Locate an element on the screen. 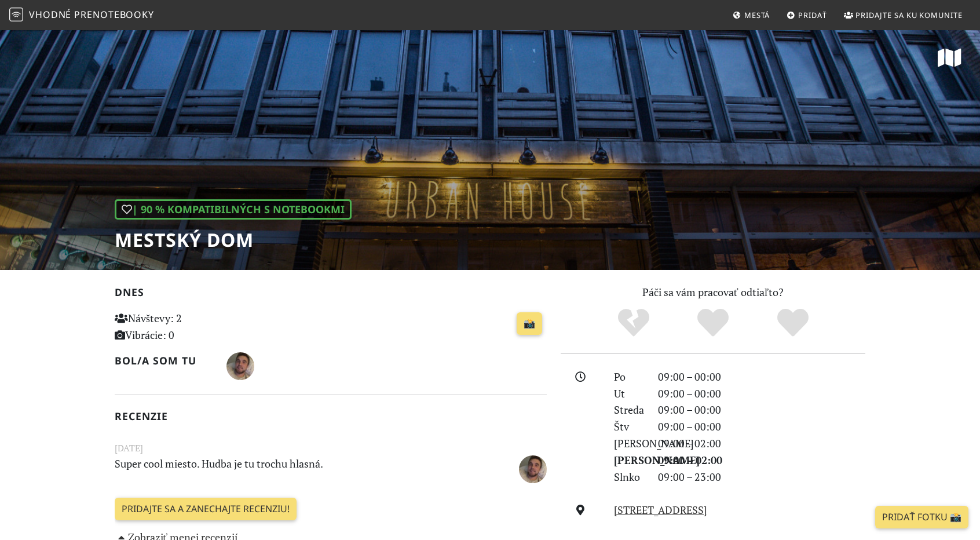  font: Páči sa vám pracovať odtiaľto? is located at coordinates (713, 292).